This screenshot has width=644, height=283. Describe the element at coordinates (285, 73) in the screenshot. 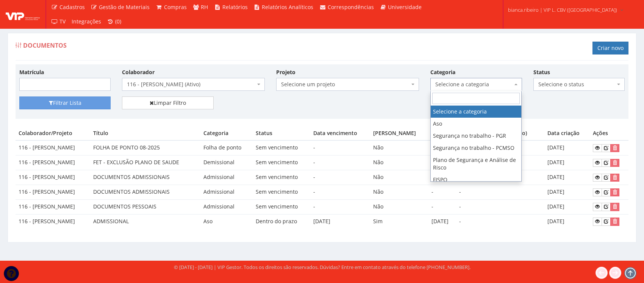

I see `label: Projeto` at that location.